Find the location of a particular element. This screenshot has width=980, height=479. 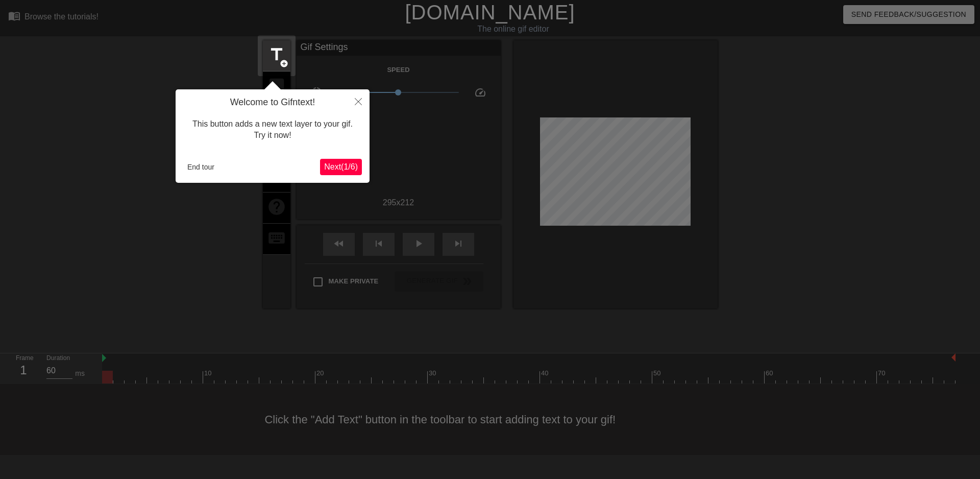

div: This button adds a new text layer to your gif. Try it now! is located at coordinates (273, 130).